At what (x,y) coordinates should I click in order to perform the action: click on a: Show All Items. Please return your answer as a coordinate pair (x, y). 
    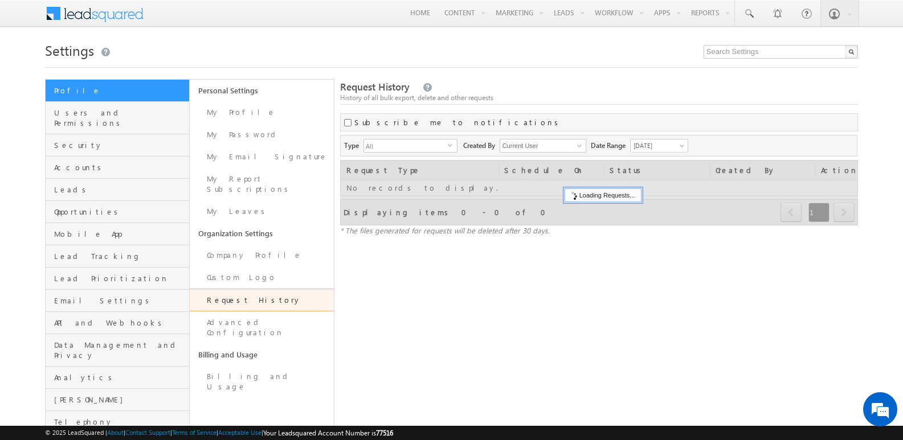
    Looking at the image, I should click on (578, 146).